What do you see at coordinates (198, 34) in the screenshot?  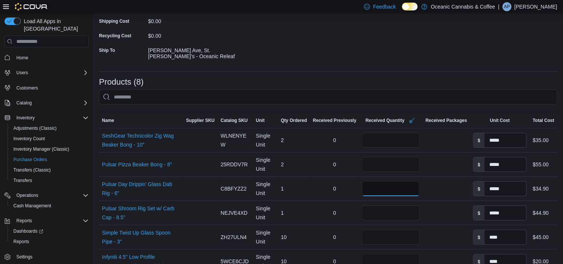 I see `div: $0.00` at bounding box center [198, 34].